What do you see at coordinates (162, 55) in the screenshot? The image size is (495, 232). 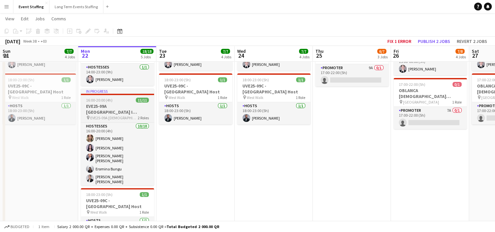 I see `span: 23` at bounding box center [162, 55].